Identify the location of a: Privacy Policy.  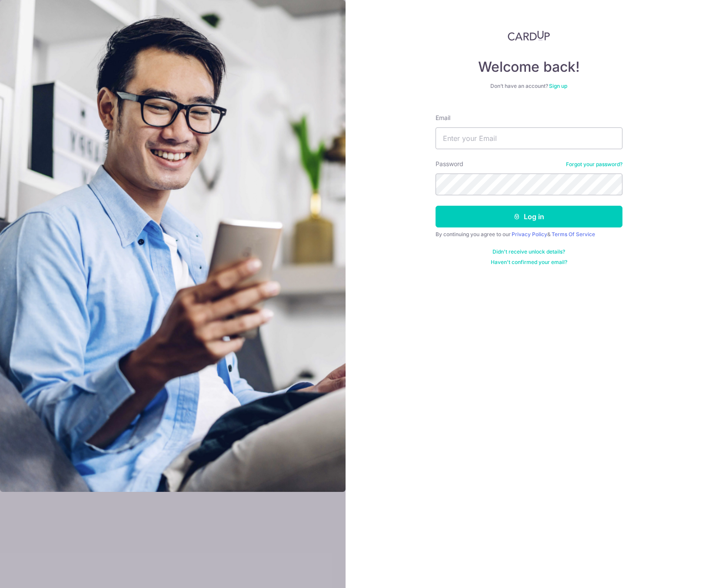
(530, 234).